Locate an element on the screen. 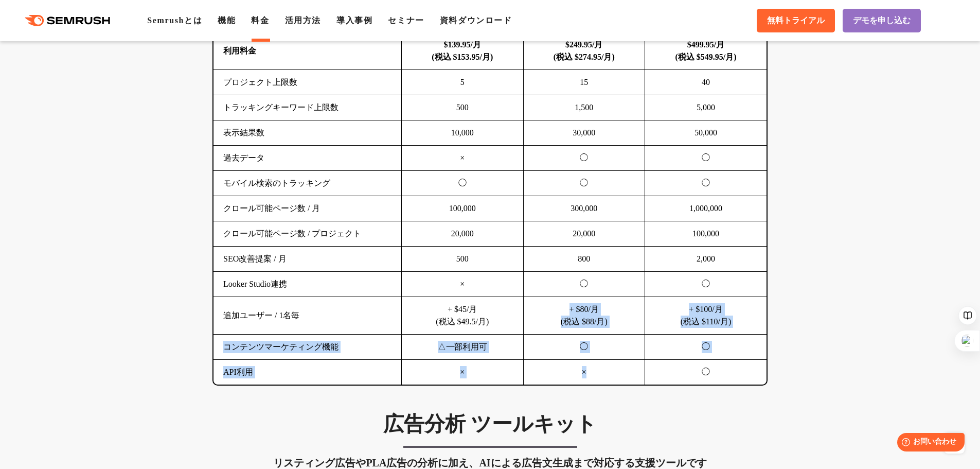  a: 無料トライアル is located at coordinates (796, 21).